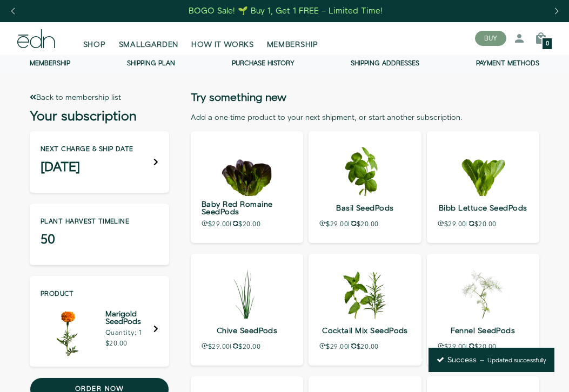 The width and height of the screenshot is (569, 392). What do you see at coordinates (484, 169) in the screenshot?
I see `img: bibb-lettuce-seedpods-2` at bounding box center [484, 169].